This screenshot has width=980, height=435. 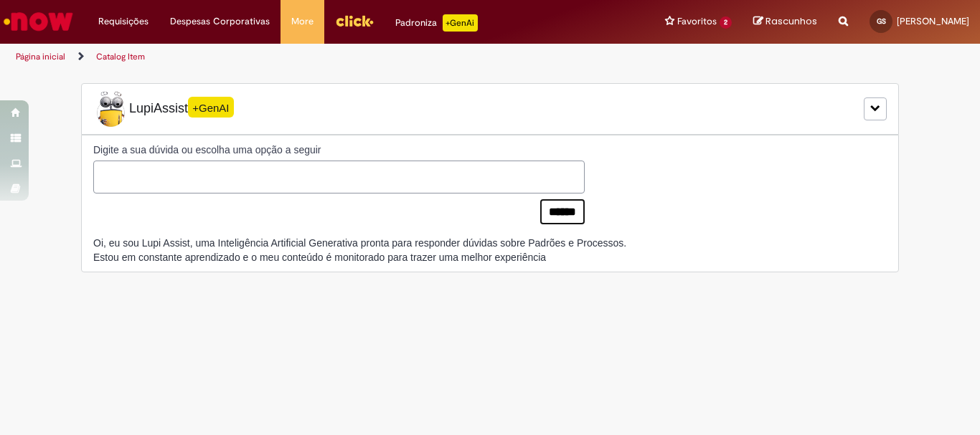 What do you see at coordinates (785, 22) in the screenshot?
I see `a: Rascunhos` at bounding box center [785, 22].